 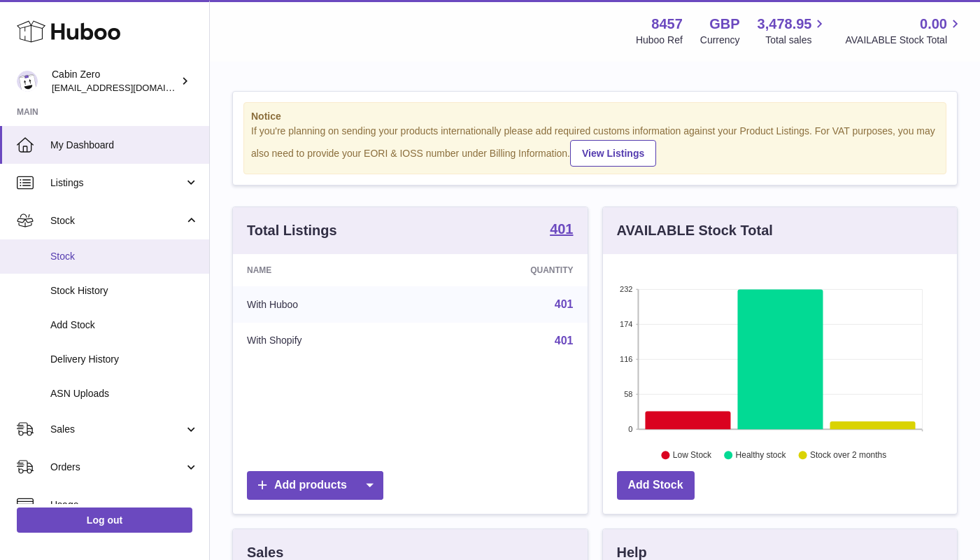 I want to click on span: Delivery History, so click(x=124, y=359).